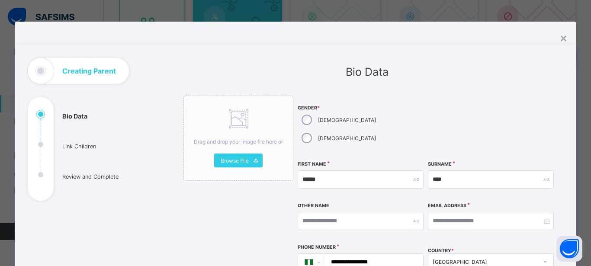  Describe the element at coordinates (367, 72) in the screenshot. I see `span: Bio Data` at that location.